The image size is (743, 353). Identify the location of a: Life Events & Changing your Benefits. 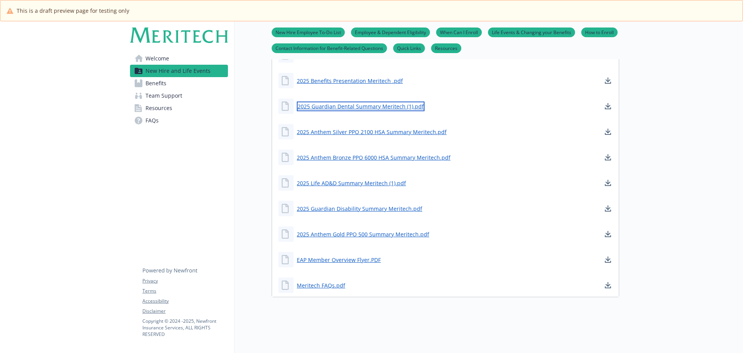
(532, 32).